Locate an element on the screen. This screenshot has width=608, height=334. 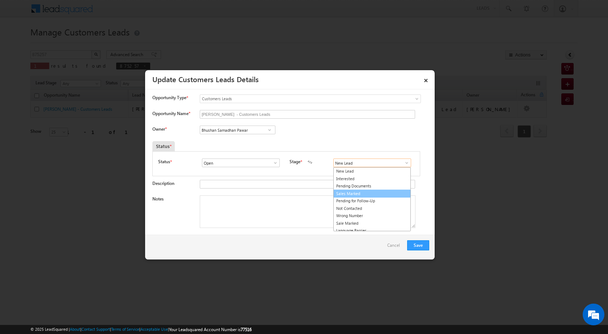
a: Contact Support is located at coordinates (96, 329).